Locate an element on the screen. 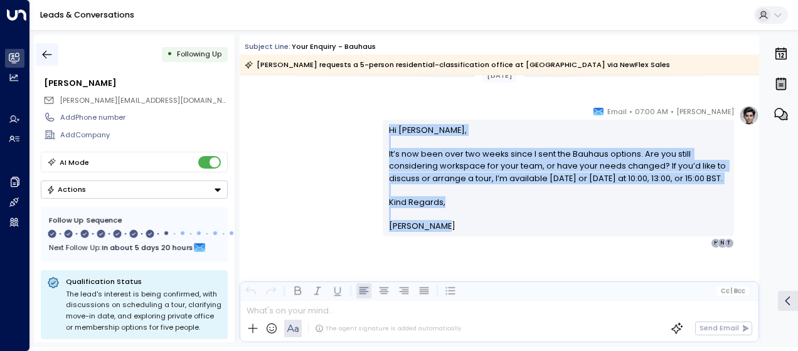  div: AI Mode is located at coordinates (74, 162).